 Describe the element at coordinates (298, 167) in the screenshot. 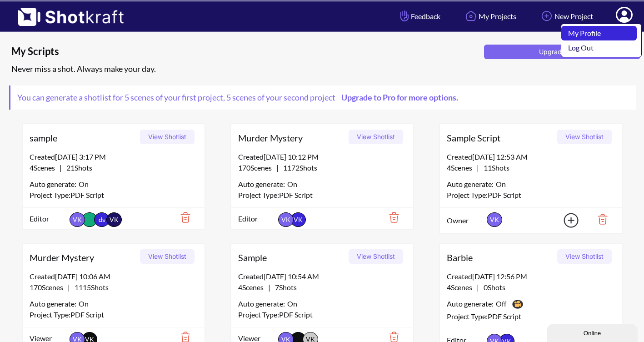

I see `span: 1172 Shots` at that location.